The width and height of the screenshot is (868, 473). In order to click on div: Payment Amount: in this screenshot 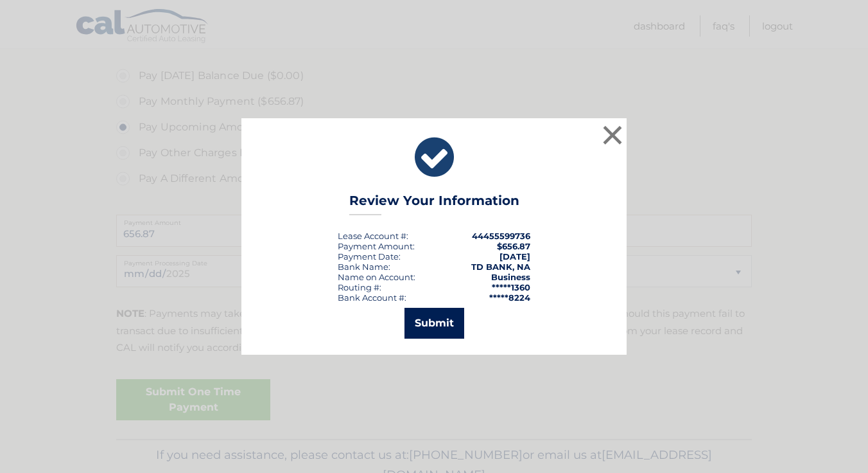, I will do `click(376, 247)`.